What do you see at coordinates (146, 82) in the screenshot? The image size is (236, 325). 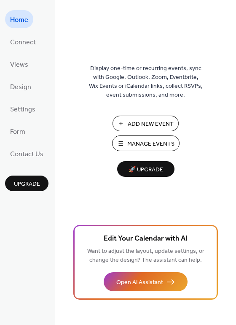 I see `span: Display one-time or recurring events, sync with Google, Outlook, Zoom, Eventbrite, Wix Events or ...` at bounding box center [146, 82].